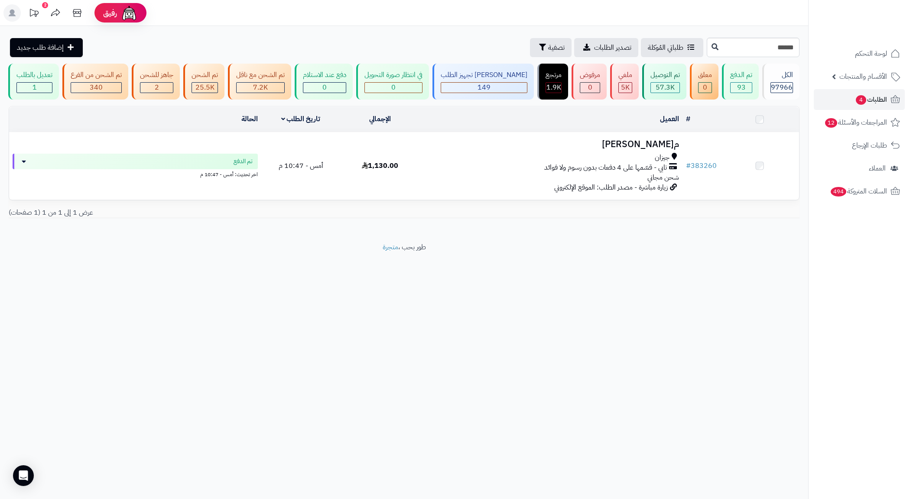 This screenshot has height=499, width=910. Describe the element at coordinates (665, 88) in the screenshot. I see `span: 57.3K` at that location.